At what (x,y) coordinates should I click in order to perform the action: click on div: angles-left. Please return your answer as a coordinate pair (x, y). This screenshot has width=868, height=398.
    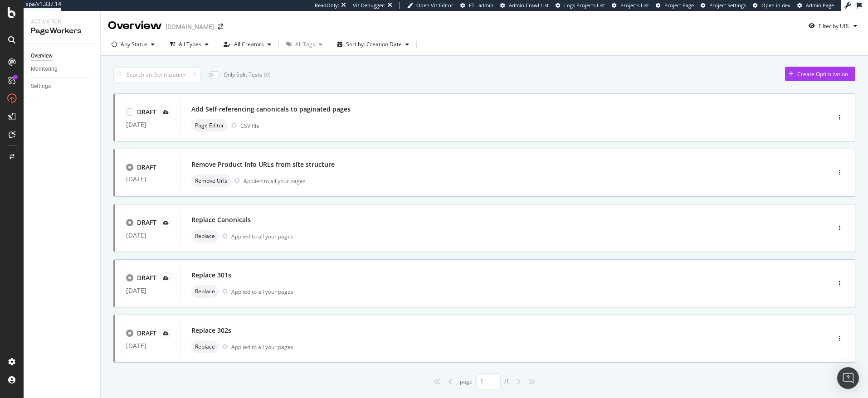
    Looking at the image, I should click on (437, 381).